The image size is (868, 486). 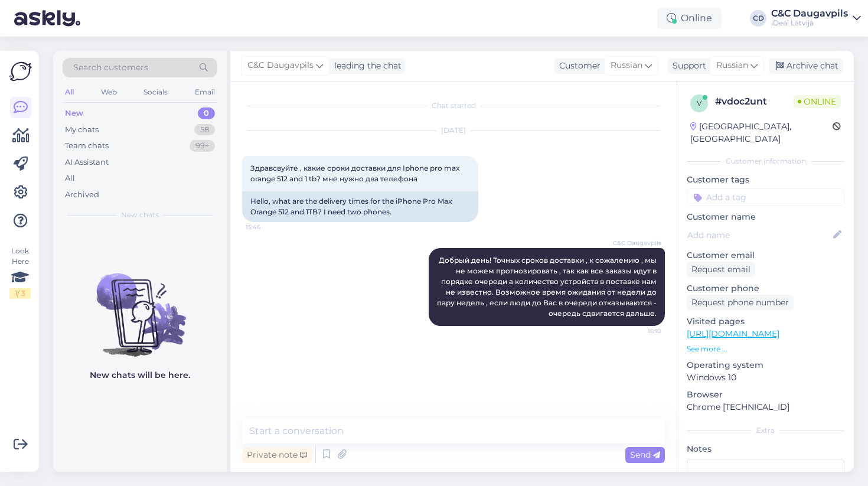 I want to click on img: Askly Logo, so click(x=21, y=72).